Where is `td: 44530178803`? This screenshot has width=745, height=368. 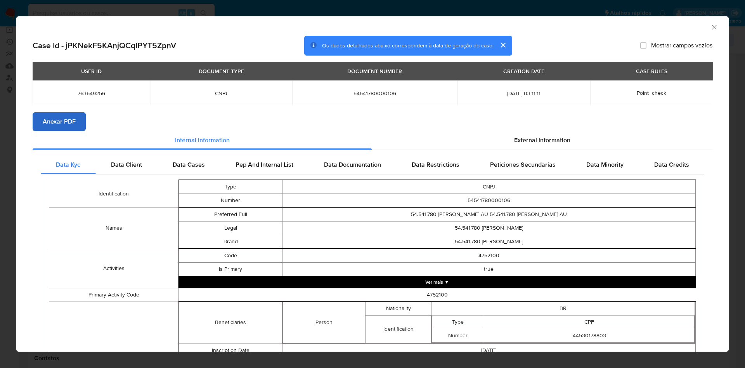
td: 44530178803 is located at coordinates (590, 335).